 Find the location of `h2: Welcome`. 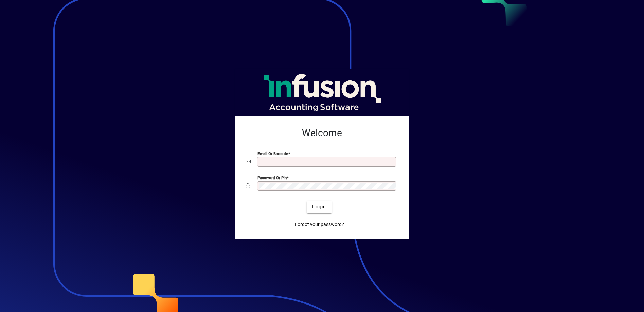

h2: Welcome is located at coordinates (322, 133).